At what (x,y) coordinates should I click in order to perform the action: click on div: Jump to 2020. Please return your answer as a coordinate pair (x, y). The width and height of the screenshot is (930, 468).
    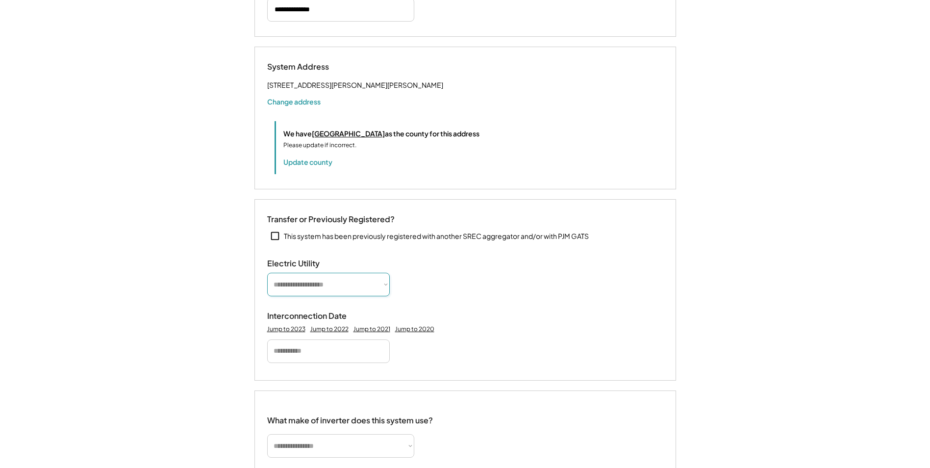
    Looking at the image, I should click on (415, 329).